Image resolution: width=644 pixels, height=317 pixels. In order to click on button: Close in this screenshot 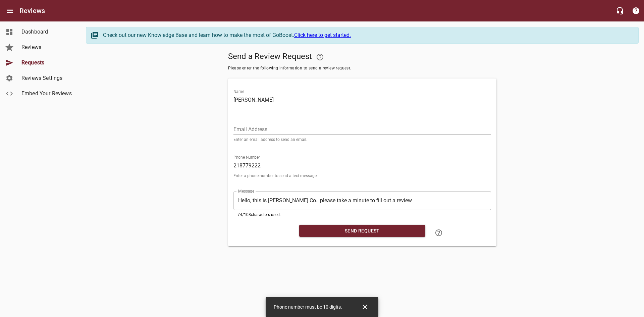, I will do `click(365, 307)`.